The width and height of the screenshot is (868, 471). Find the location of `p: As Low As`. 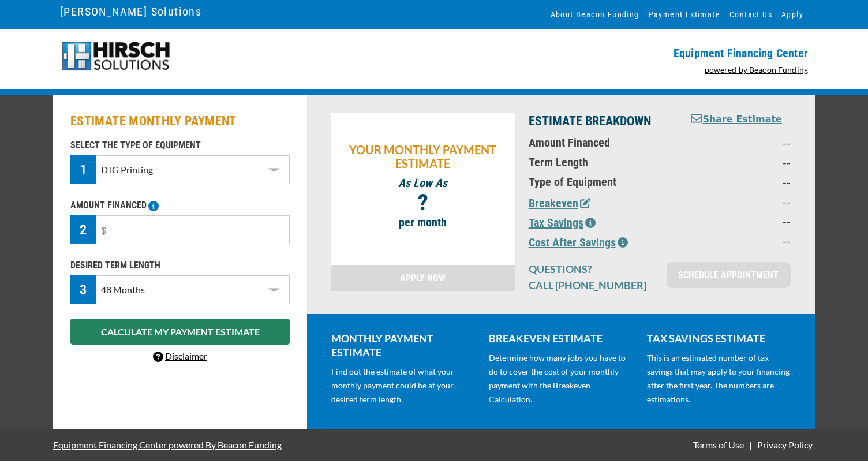

p: As Low As is located at coordinates (423, 182).